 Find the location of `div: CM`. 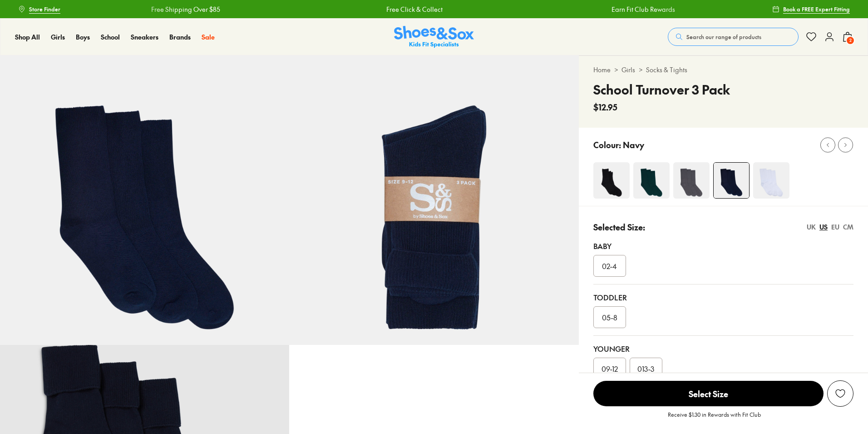

div: CM is located at coordinates (848, 227).